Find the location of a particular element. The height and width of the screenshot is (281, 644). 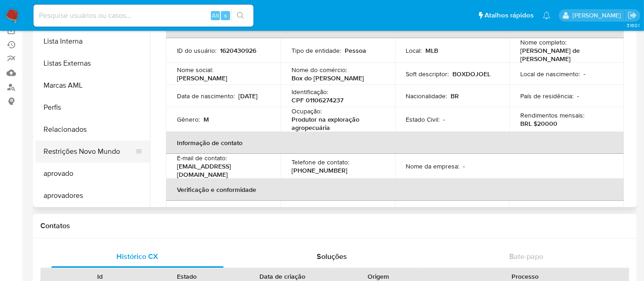

p: BOXDOJOEL is located at coordinates (472, 74).